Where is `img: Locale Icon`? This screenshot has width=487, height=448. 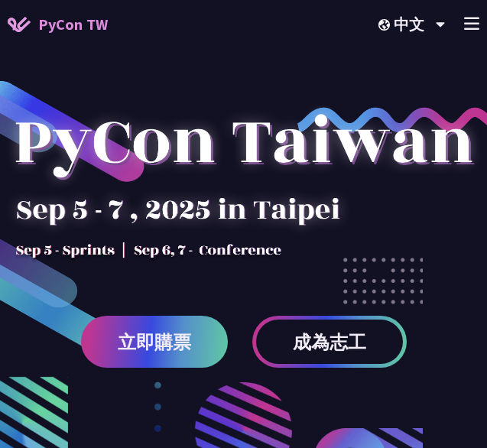 img: Locale Icon is located at coordinates (387, 24).